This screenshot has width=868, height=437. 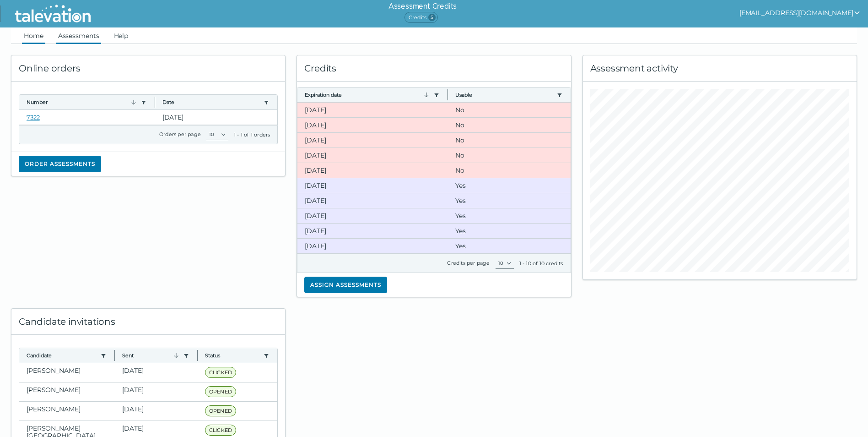 What do you see at coordinates (60, 164) in the screenshot?
I see `button: Order assessments` at bounding box center [60, 164].